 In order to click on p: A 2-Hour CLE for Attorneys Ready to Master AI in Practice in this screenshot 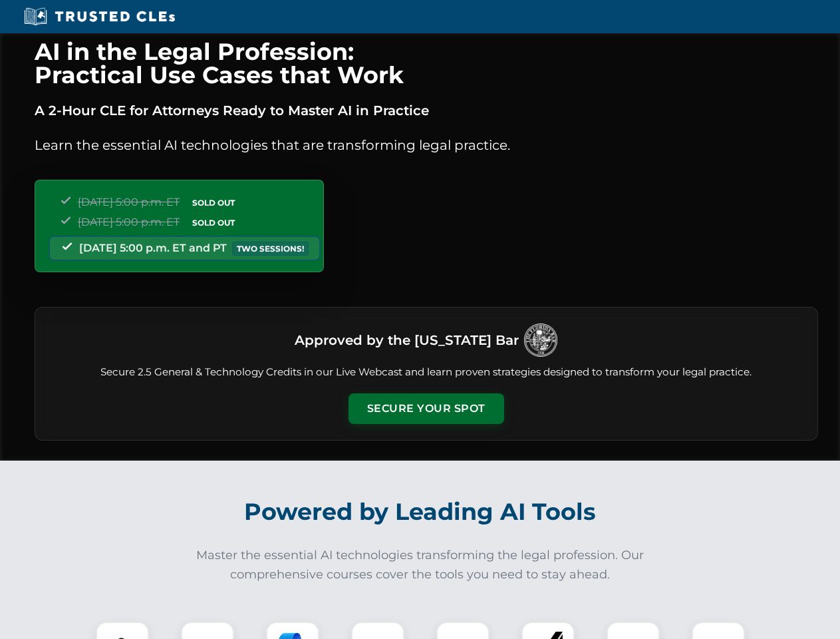, I will do `click(426, 111)`.